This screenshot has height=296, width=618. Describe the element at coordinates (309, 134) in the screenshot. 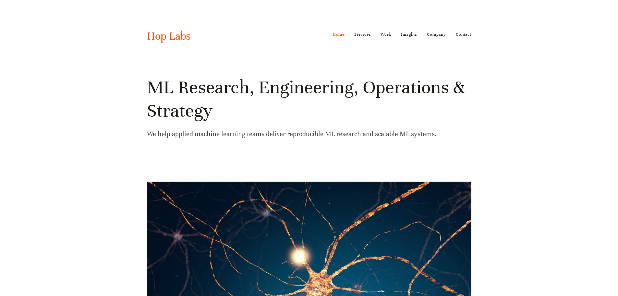

I see `p: We help applied machine learning teams deliver reproducible ML research and scalable ML systems.` at that location.